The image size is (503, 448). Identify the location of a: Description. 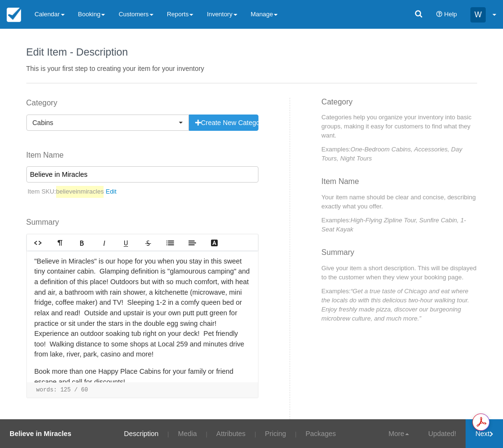
(141, 434).